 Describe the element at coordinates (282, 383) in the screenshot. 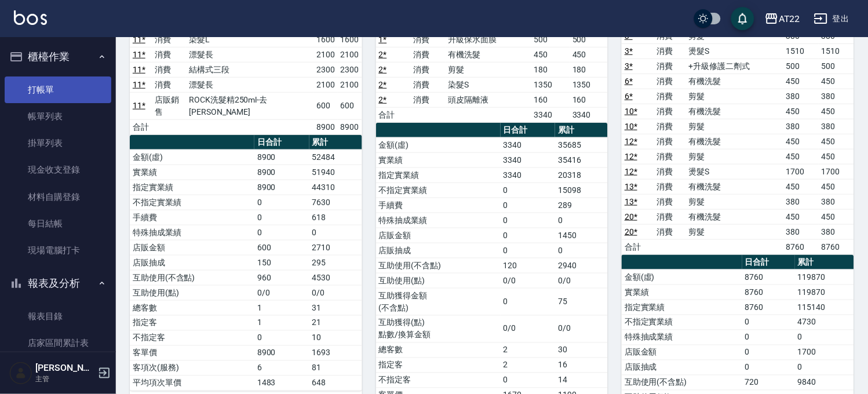

I see `td: 1483` at that location.